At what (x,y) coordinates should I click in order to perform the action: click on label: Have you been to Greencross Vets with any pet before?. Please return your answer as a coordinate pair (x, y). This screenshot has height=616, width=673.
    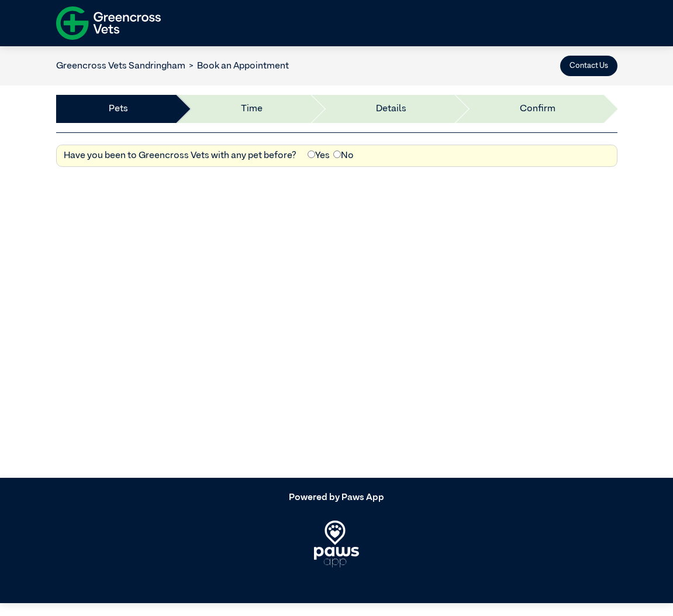
    Looking at the image, I should click on (180, 155).